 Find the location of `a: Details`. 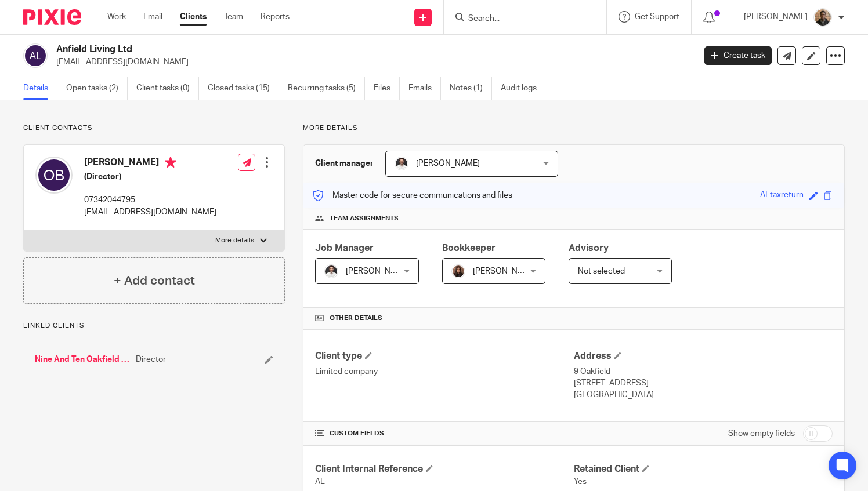

a: Details is located at coordinates (40, 88).